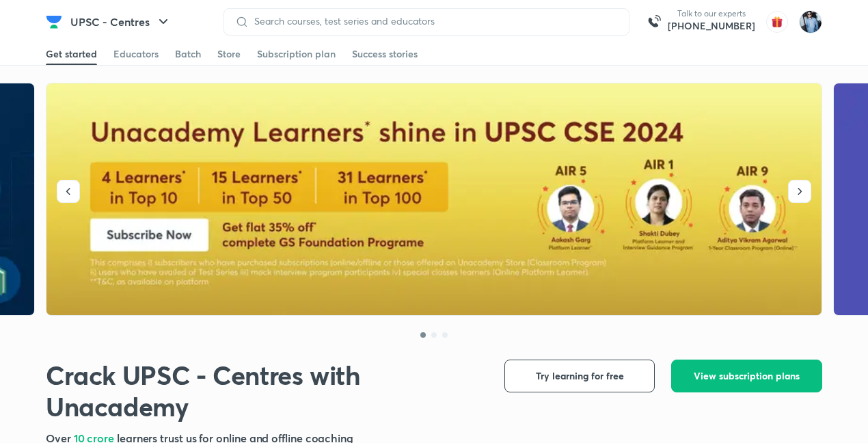 The image size is (868, 443). What do you see at coordinates (229, 54) in the screenshot?
I see `a: Store` at bounding box center [229, 54].